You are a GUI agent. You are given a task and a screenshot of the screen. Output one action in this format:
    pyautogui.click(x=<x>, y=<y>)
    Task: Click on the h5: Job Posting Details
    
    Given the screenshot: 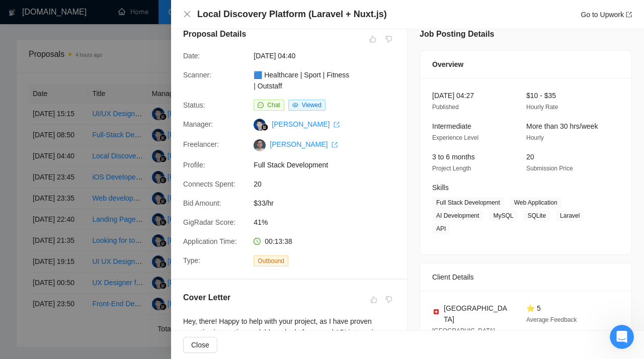 What is the action you would take?
    pyautogui.click(x=457, y=34)
    